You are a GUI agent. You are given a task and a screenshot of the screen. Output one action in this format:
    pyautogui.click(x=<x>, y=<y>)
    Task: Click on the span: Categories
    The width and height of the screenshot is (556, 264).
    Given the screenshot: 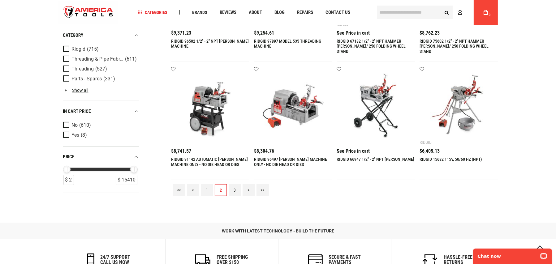 What is the action you would take?
    pyautogui.click(x=152, y=12)
    